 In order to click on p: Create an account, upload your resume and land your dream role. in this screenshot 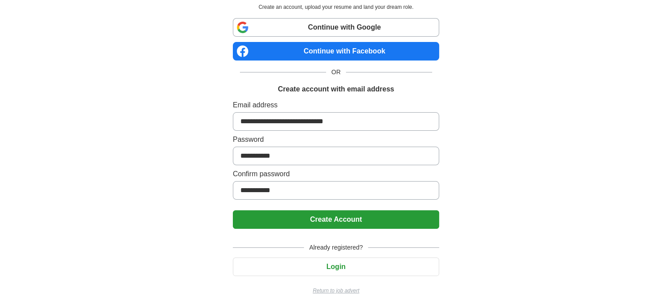, I will do `click(336, 7)`.